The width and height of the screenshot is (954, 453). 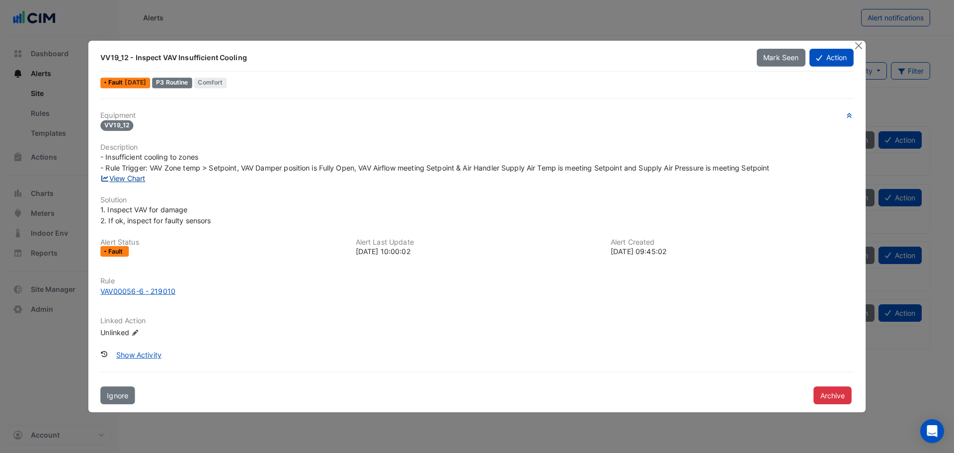 What do you see at coordinates (123, 178) in the screenshot?
I see `a: View Chart` at bounding box center [123, 178].